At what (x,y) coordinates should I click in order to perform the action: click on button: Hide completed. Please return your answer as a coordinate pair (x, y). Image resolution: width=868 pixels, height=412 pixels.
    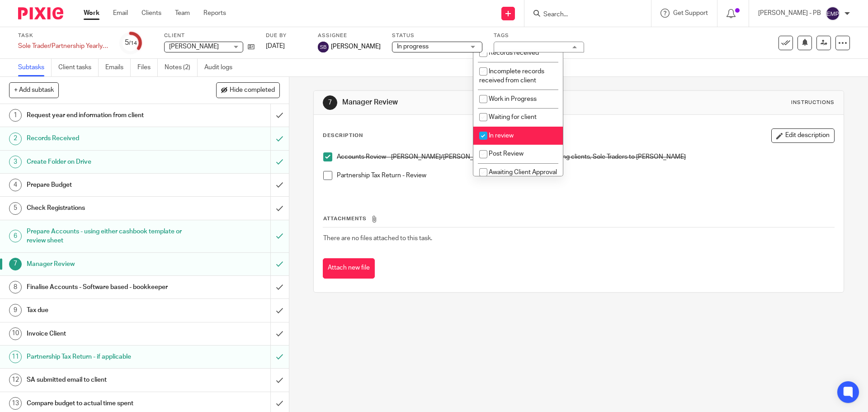
    Looking at the image, I should click on (248, 90).